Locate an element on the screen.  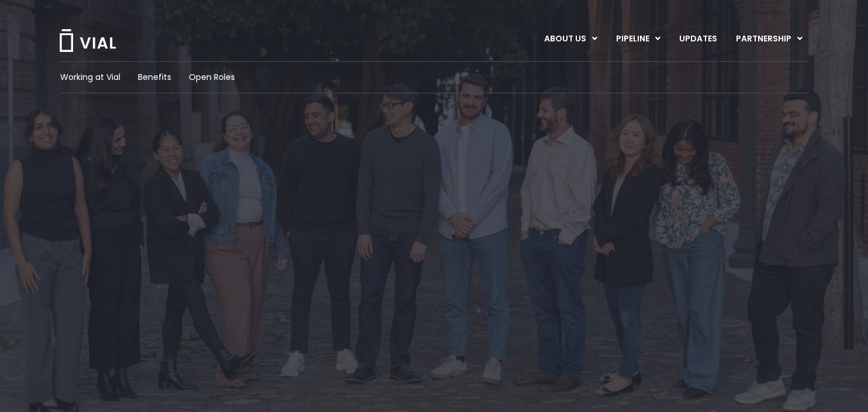
a: Working at Vial is located at coordinates (90, 77).